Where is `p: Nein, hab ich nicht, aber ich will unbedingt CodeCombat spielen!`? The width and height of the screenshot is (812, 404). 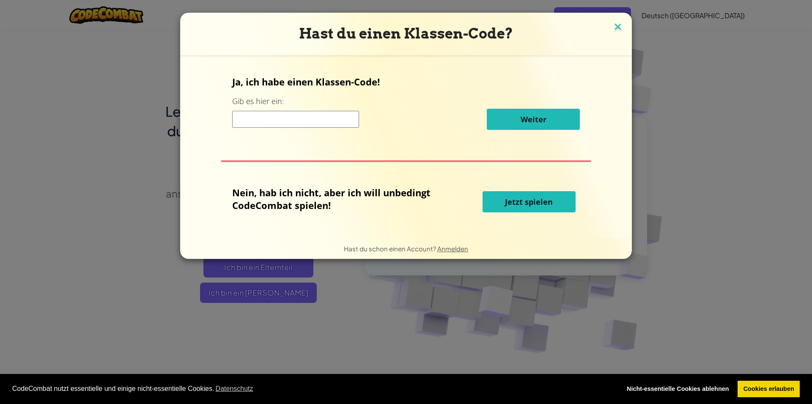 p: Nein, hab ich nicht, aber ich will unbedingt CodeCombat spielen! is located at coordinates (334, 199).